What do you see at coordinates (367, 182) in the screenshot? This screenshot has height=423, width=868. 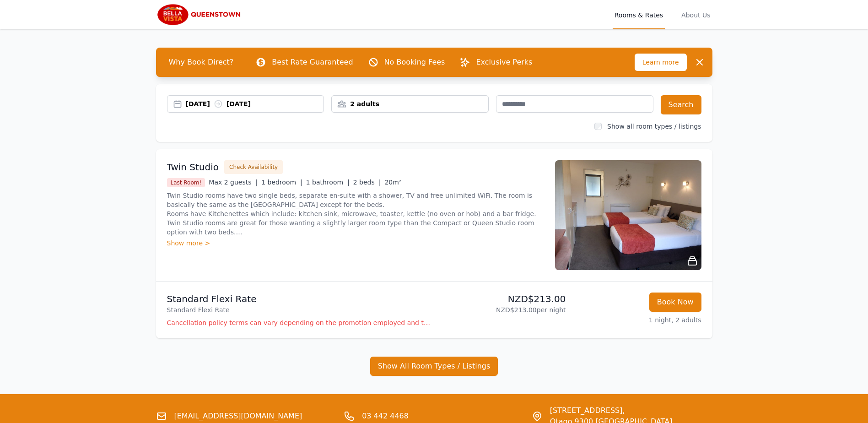 I see `span: 2 beds |` at bounding box center [367, 182].